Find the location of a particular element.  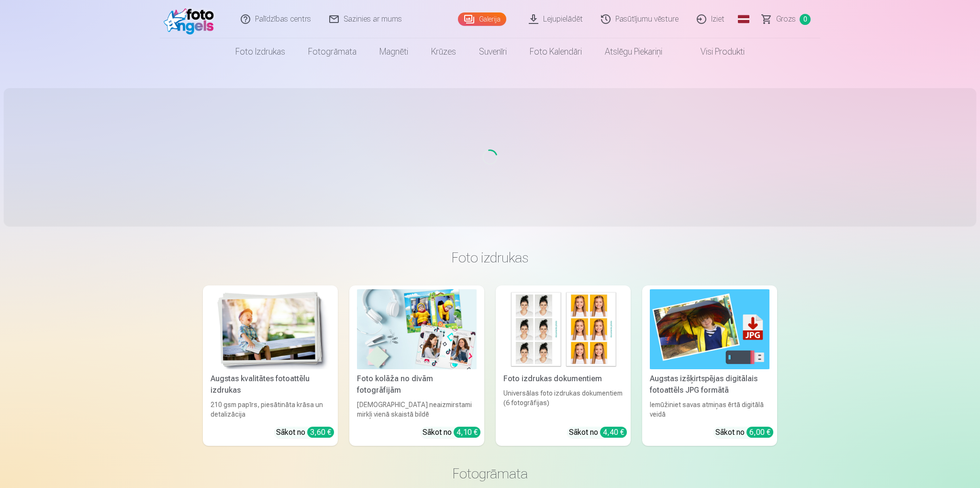

div: Foto izdrukas dokumentiem is located at coordinates (563, 379).